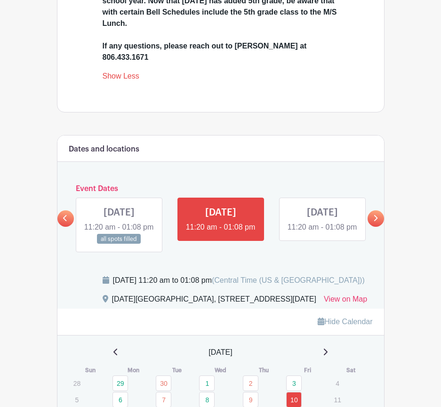 The width and height of the screenshot is (441, 407). What do you see at coordinates (307, 371) in the screenshot?
I see `th: Fri` at bounding box center [307, 371].